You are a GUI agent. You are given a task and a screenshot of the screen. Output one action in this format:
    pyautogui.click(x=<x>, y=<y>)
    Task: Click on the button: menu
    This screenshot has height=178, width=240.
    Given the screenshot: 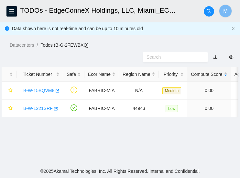 What is the action you would take?
    pyautogui.click(x=12, y=11)
    